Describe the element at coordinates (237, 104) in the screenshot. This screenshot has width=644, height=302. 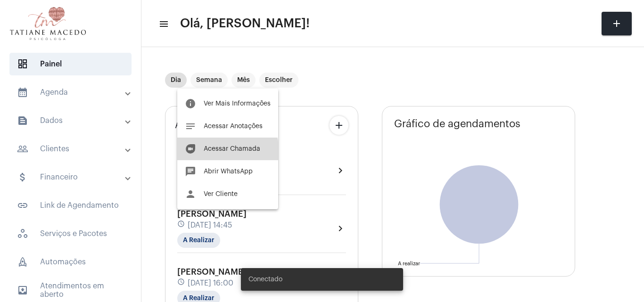
I see `span: Ver Mais Informações` at that location.